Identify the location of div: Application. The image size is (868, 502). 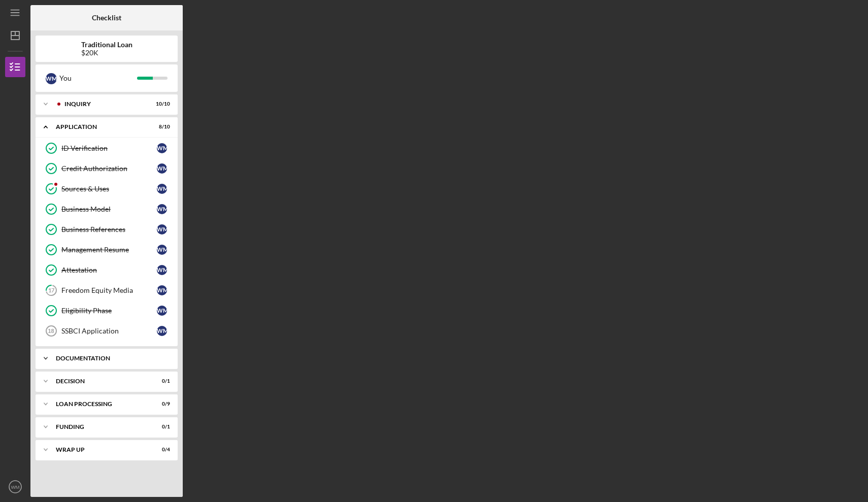
(100, 127).